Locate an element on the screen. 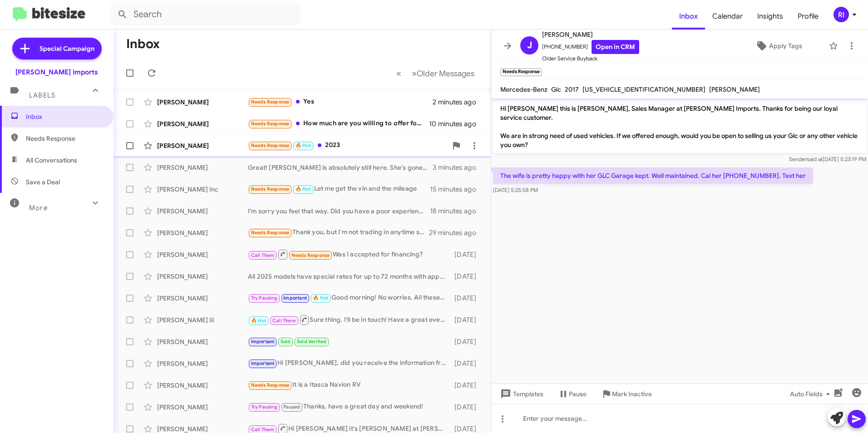 Image resolution: width=868 pixels, height=433 pixels. span: Older Service Buyback is located at coordinates (590, 59).